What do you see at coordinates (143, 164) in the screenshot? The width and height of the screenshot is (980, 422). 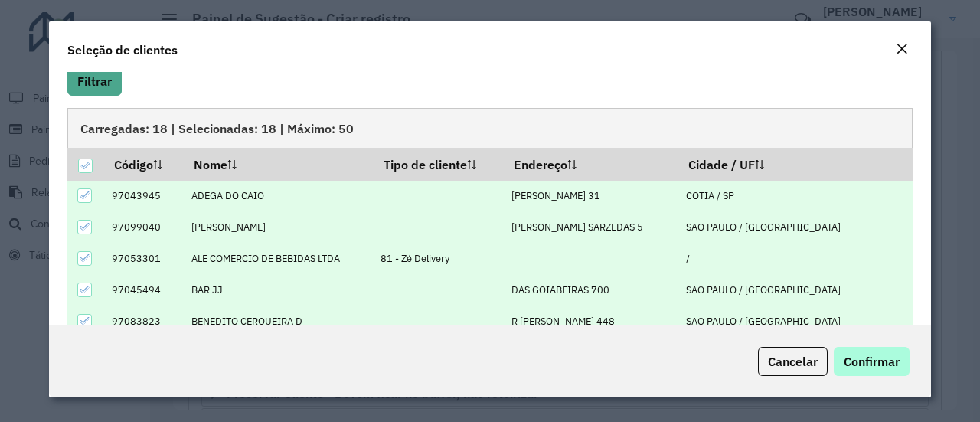 I see `th: Código` at bounding box center [143, 164].